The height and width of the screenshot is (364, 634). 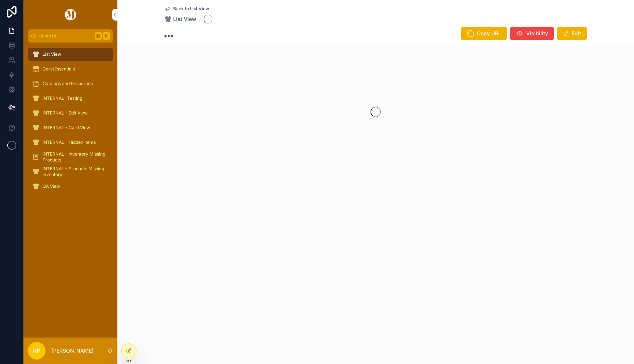 What do you see at coordinates (71, 186) in the screenshot?
I see `a: QA View` at bounding box center [71, 186].